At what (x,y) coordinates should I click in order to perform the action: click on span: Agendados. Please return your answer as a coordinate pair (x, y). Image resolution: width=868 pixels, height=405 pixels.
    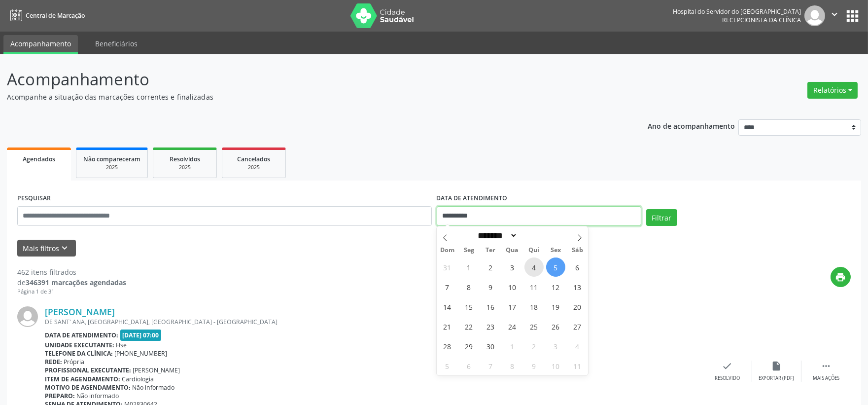
    Looking at the image, I should click on (39, 159).